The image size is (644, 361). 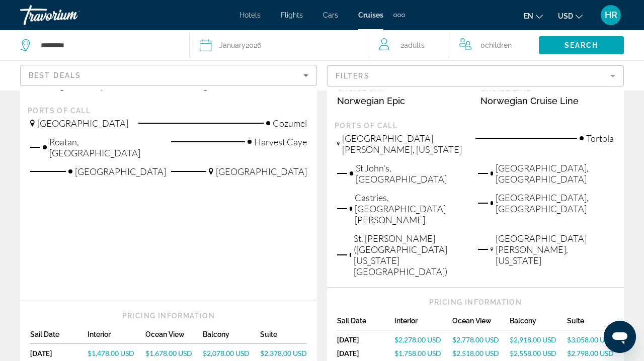 What do you see at coordinates (599, 139) in the screenshot?
I see `span: Tortola` at bounding box center [599, 139].